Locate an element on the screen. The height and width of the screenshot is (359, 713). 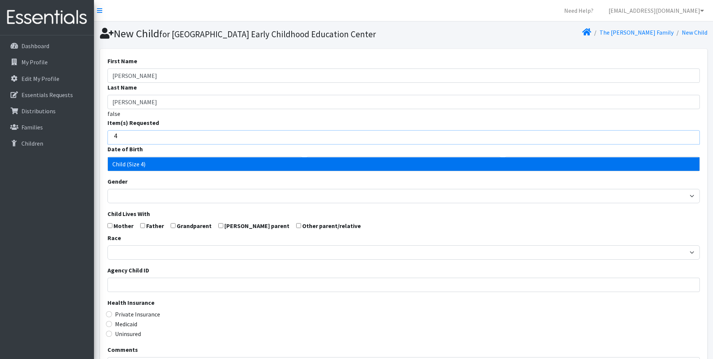
label: Father is located at coordinates (155, 225).